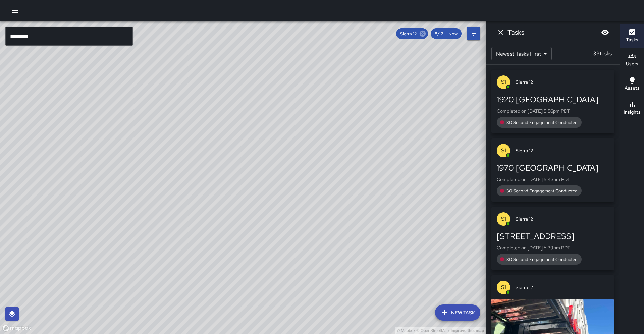 The height and width of the screenshot is (334, 644). I want to click on button: Blur, so click(605, 32).